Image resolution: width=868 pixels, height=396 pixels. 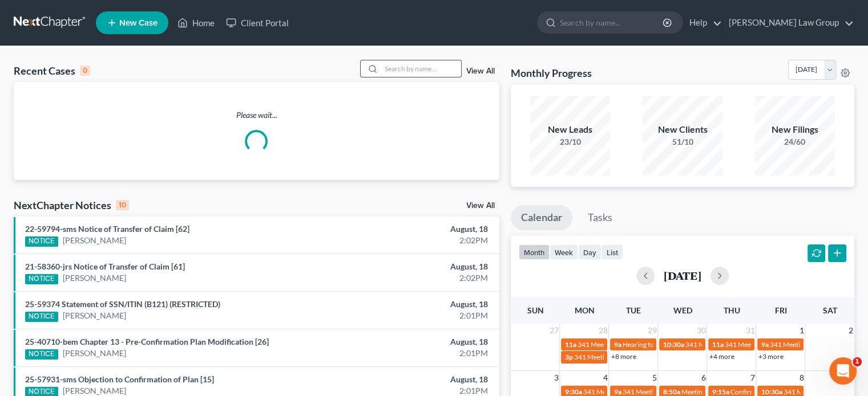 What do you see at coordinates (852, 331) in the screenshot?
I see `span: 2` at bounding box center [852, 331].